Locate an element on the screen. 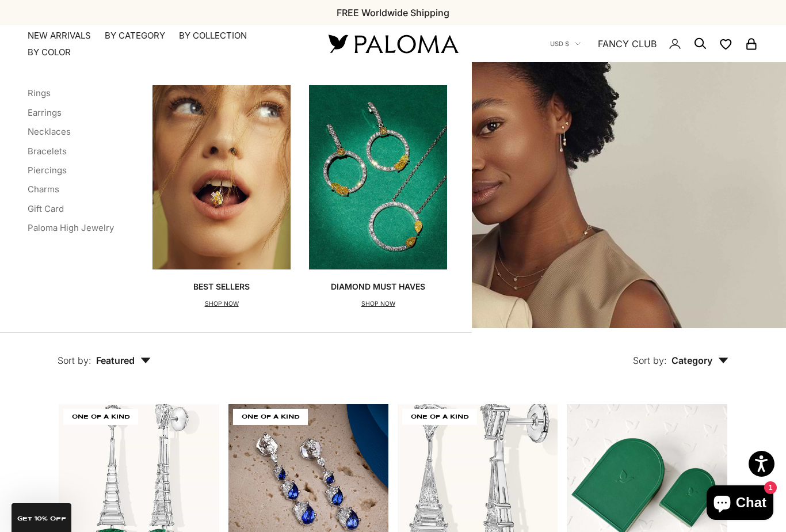 Image resolution: width=786 pixels, height=532 pixels. a: Charms is located at coordinates (43, 189).